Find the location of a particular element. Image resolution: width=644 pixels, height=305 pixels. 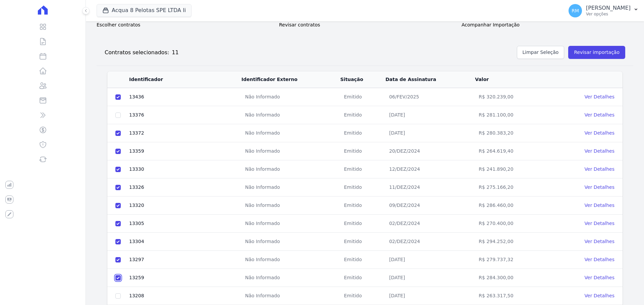

th: Identificador Externo is located at coordinates (290, 80).